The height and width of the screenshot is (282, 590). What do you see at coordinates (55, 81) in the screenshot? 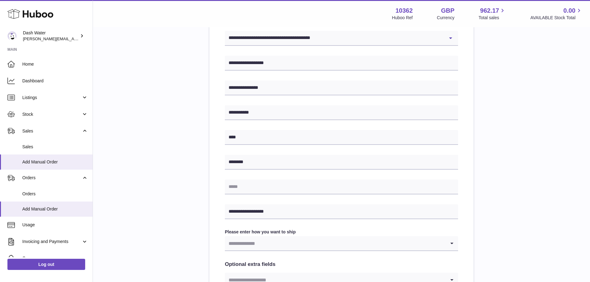
I see `span: Dashboard` at bounding box center [55, 81].